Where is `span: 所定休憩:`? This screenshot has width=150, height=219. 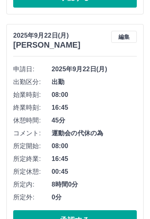
span: 所定休憩: is located at coordinates (32, 172).